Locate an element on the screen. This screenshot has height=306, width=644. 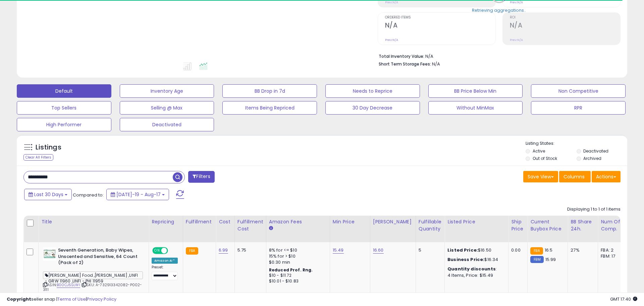
div: $10.01 - $10.83 is located at coordinates (297, 281).